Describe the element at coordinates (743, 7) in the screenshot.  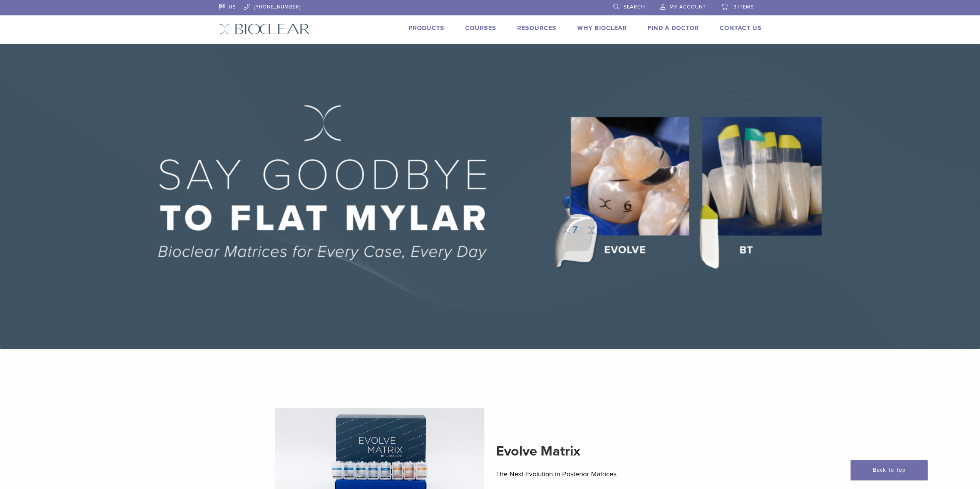
I see `span: 3 items` at that location.